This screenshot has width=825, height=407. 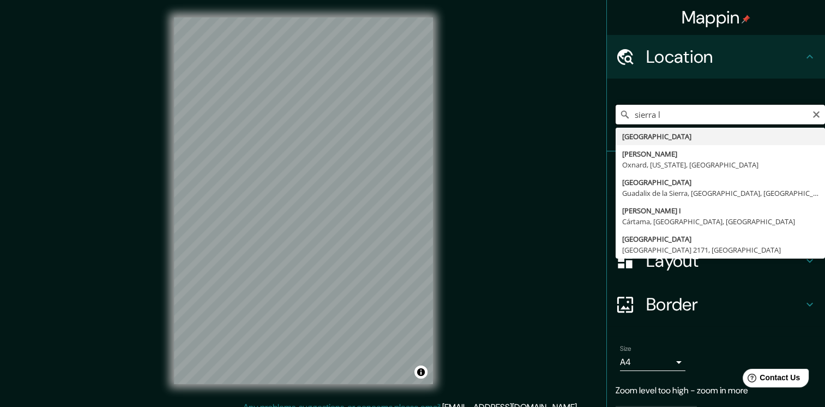 I want to click on div: Border, so click(x=716, y=304).